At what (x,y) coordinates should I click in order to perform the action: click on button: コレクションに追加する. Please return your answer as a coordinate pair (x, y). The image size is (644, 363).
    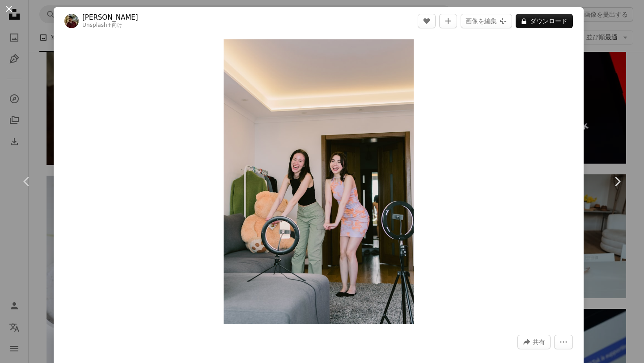
    Looking at the image, I should click on (448, 21).